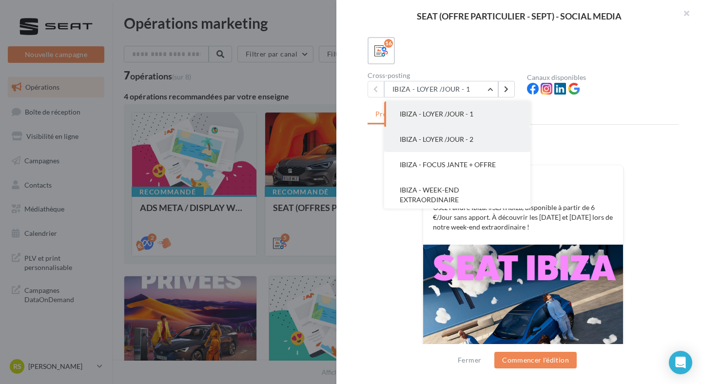  What do you see at coordinates (436, 139) in the screenshot?
I see `span: IBIZA - LOYER /JOUR - 2` at bounding box center [436, 139].